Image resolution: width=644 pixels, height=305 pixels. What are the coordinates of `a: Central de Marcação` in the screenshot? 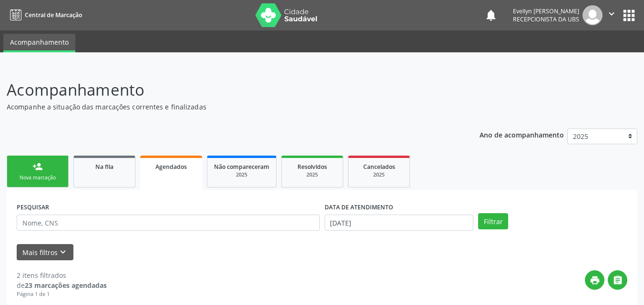 It's located at (44, 15).